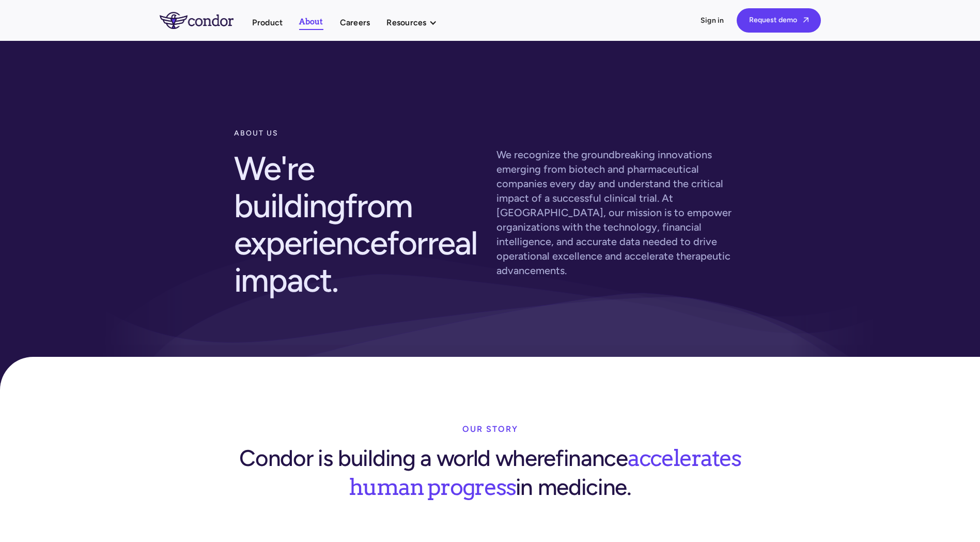 The image size is (980, 542). I want to click on a: Product, so click(267, 22).